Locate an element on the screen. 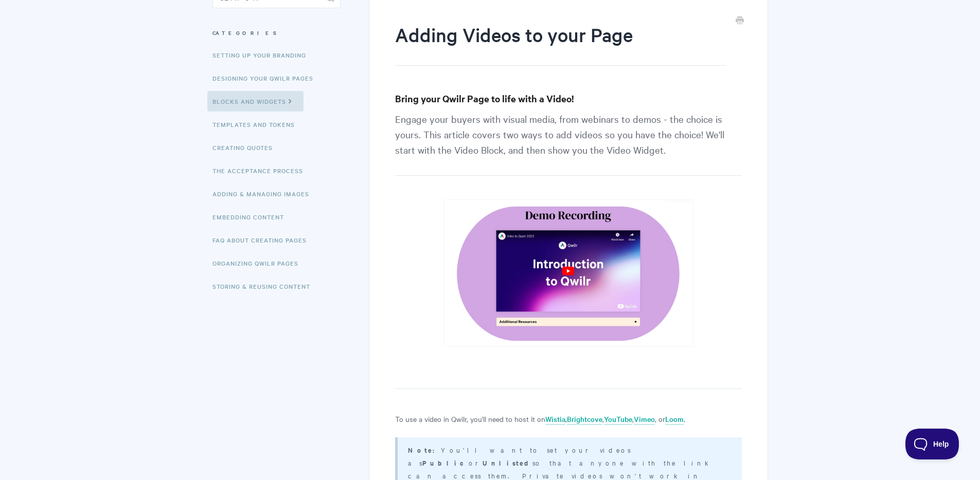  h1: Adding Videos to your Page is located at coordinates (560, 44).